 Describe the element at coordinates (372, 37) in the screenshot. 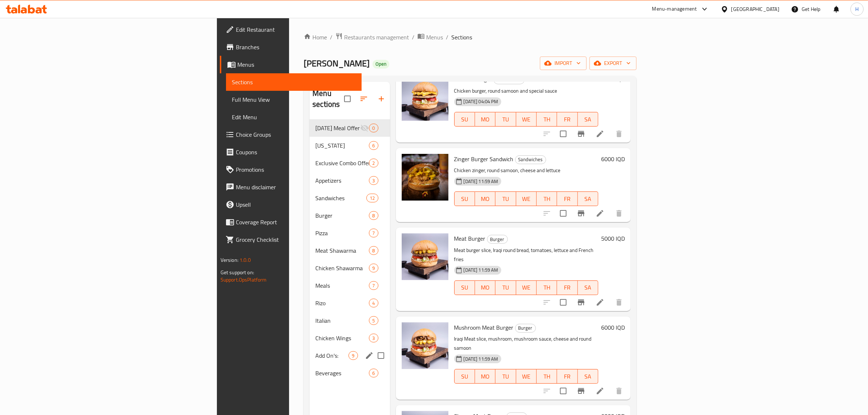

I see `a: Restaurants management` at that location.